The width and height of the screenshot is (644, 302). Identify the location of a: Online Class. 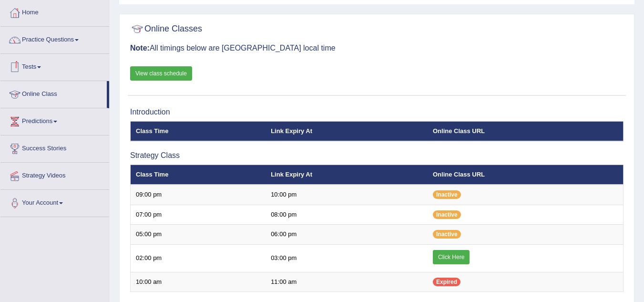
(53, 93).